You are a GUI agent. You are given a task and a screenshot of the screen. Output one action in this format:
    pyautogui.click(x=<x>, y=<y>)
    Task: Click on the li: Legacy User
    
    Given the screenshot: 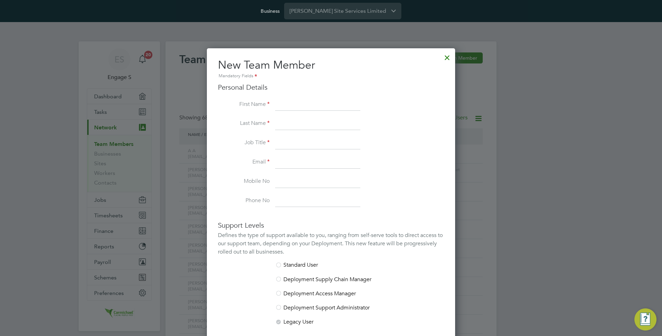 What is the action you would take?
    pyautogui.click(x=331, y=322)
    